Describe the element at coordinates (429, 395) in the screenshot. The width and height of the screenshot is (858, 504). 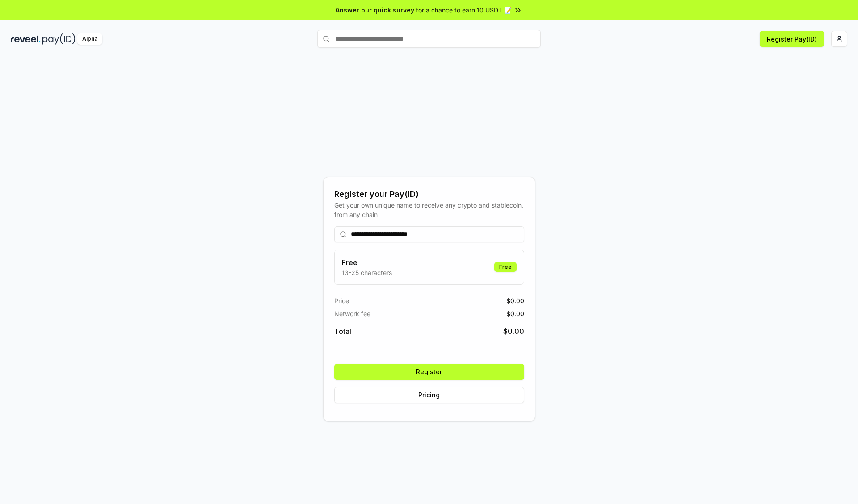
I see `button: Pricing` at that location.